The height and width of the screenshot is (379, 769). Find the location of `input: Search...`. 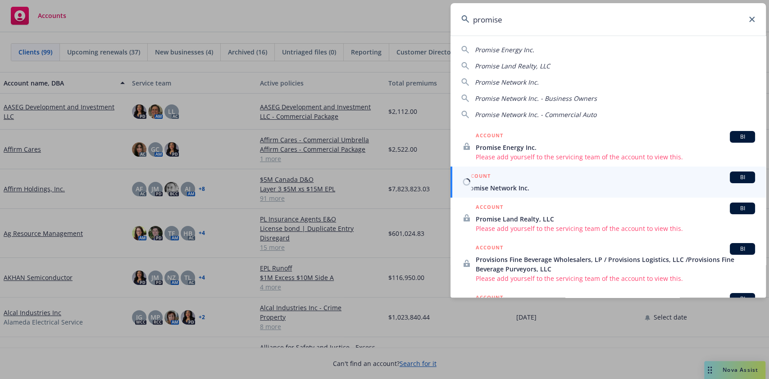

input: Search... is located at coordinates (608, 19).